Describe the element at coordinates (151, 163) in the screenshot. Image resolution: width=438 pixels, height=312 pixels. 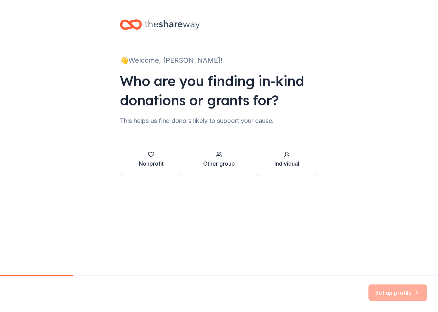
I see `div: Nonprofit` at that location.